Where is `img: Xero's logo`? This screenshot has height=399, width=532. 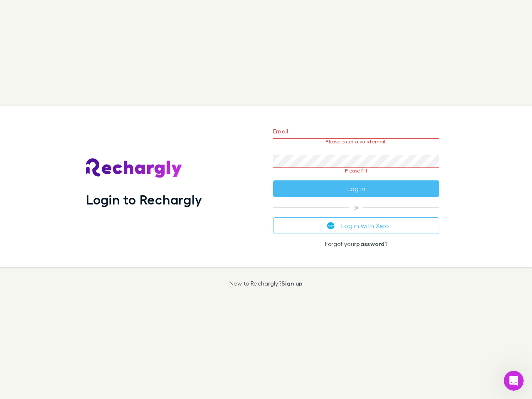
img: Xero's logo is located at coordinates (331, 225).